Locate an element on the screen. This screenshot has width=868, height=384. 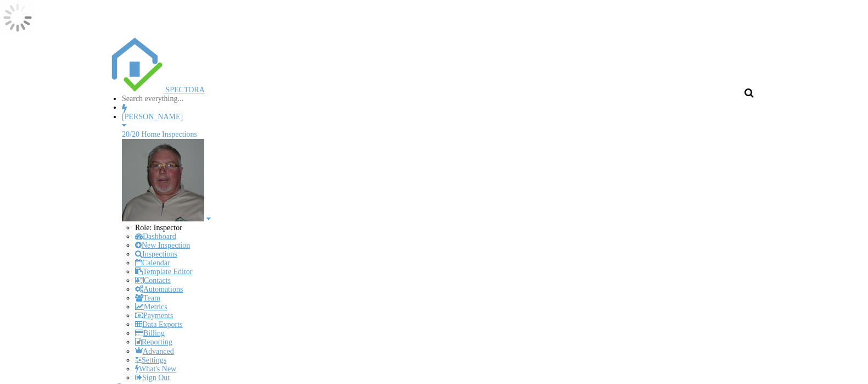
input: Search everything... is located at coordinates (168, 99).